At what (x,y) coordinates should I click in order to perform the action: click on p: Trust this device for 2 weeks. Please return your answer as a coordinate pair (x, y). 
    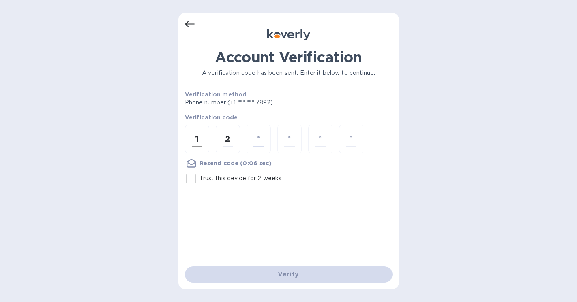
    Looking at the image, I should click on (240, 178).